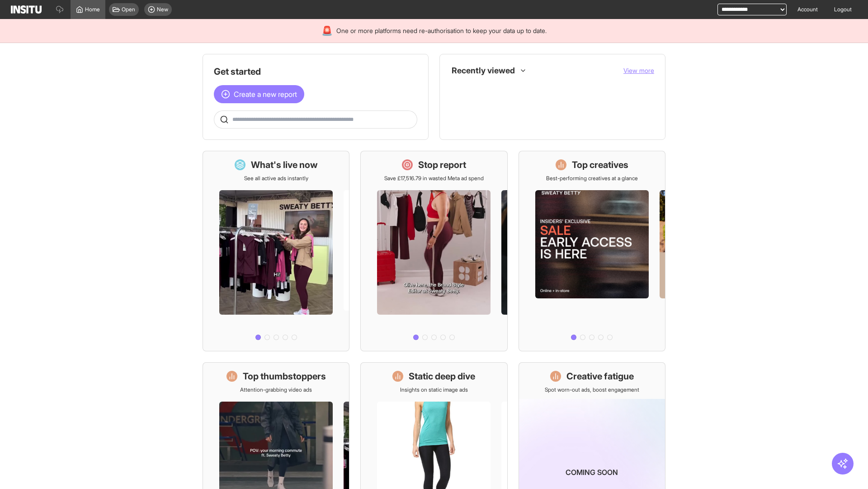 The image size is (868, 489). What do you see at coordinates (162, 9) in the screenshot?
I see `span: New` at bounding box center [162, 9].